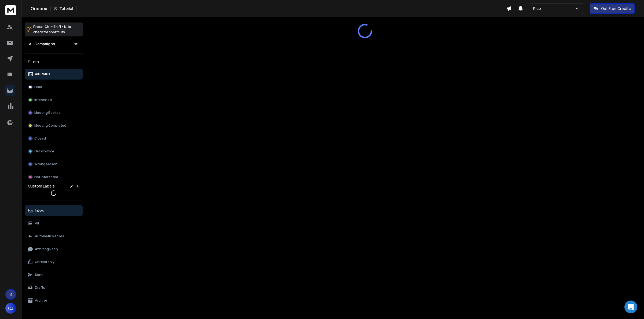 The width and height of the screenshot is (644, 319). I want to click on p: Closed, so click(40, 139).